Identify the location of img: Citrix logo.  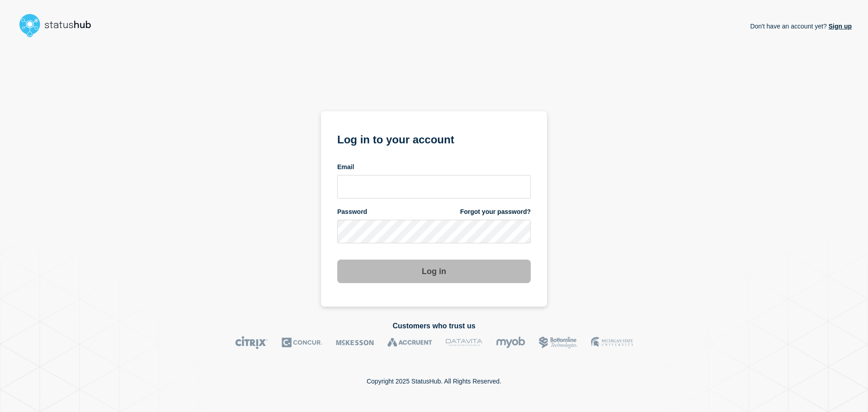
(251, 342).